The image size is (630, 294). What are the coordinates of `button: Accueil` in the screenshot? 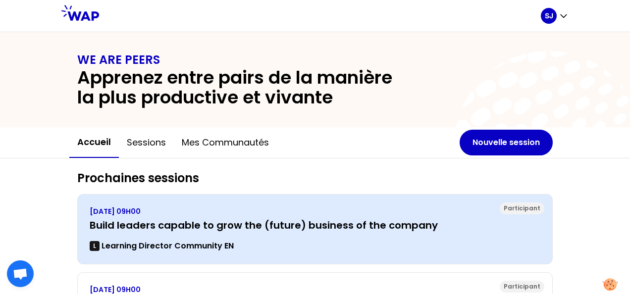 It's located at (94, 143).